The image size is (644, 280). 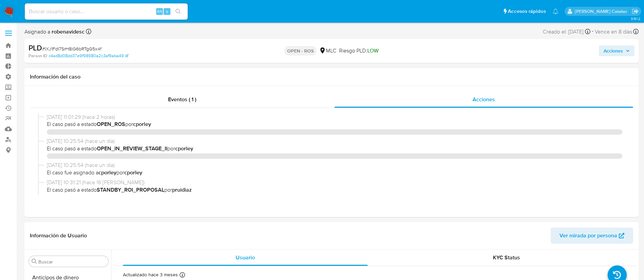 I want to click on span: Eventos ( 1 ), so click(x=182, y=100).